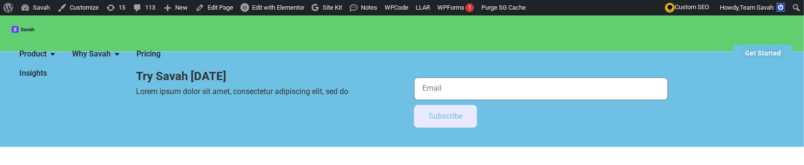  Describe the element at coordinates (263, 92) in the screenshot. I see `p: Lorem ipsum dolor sit amet, consectetur adipiscing elit, sed do` at that location.